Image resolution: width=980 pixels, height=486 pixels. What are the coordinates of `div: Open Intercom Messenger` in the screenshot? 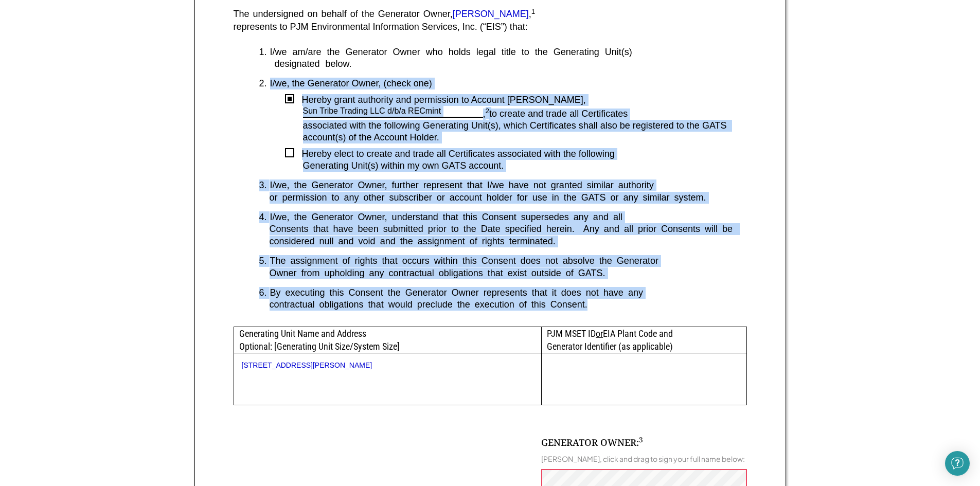 It's located at (957, 464).